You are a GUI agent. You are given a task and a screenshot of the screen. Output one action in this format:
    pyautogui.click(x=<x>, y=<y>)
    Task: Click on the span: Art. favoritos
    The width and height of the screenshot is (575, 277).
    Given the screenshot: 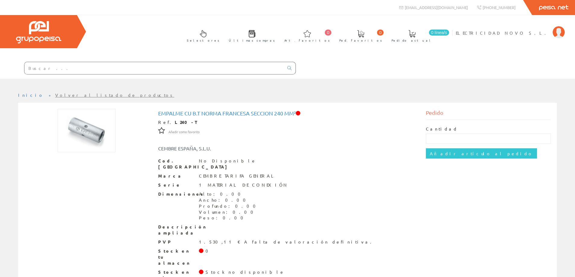 What is the action you would take?
    pyautogui.click(x=307, y=40)
    